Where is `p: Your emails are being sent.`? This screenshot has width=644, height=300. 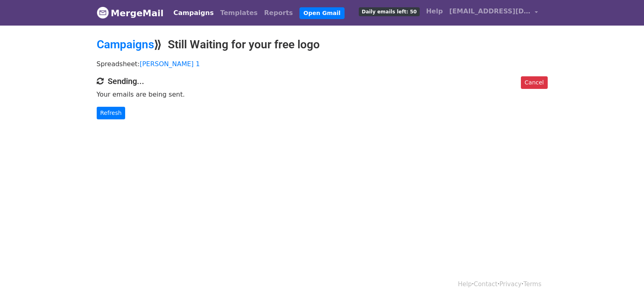
p: Your emails are being sent. is located at coordinates (322, 94).